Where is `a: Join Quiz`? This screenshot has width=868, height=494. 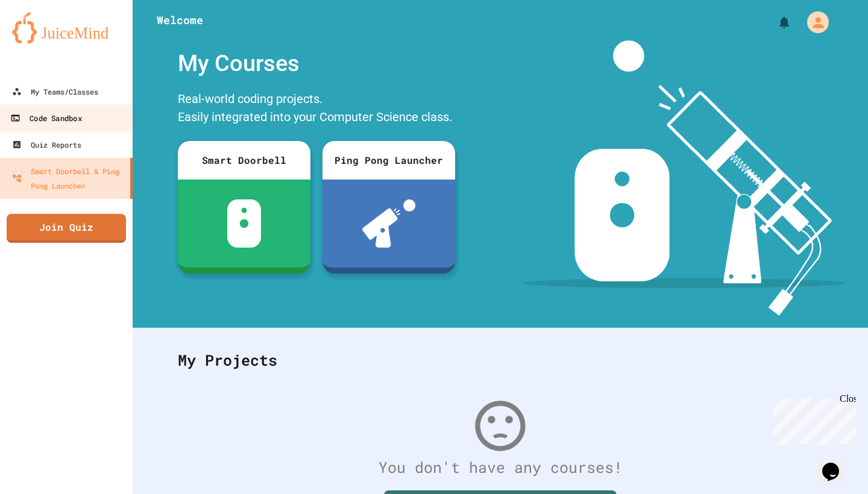
a: Join Quiz is located at coordinates (66, 228).